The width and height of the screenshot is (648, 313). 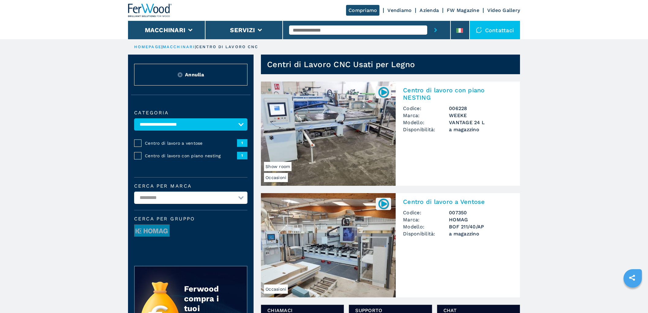 What do you see at coordinates (191, 113) in the screenshot?
I see `label: Categoria` at bounding box center [191, 113].